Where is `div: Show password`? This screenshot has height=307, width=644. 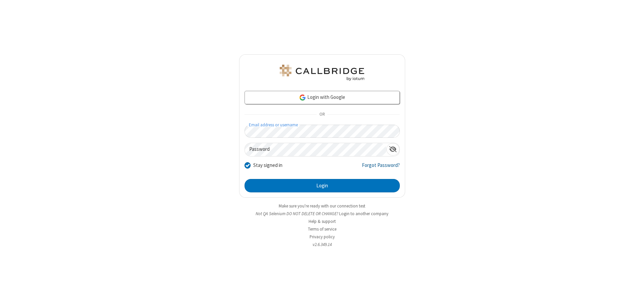 div: Show password is located at coordinates (392, 149).